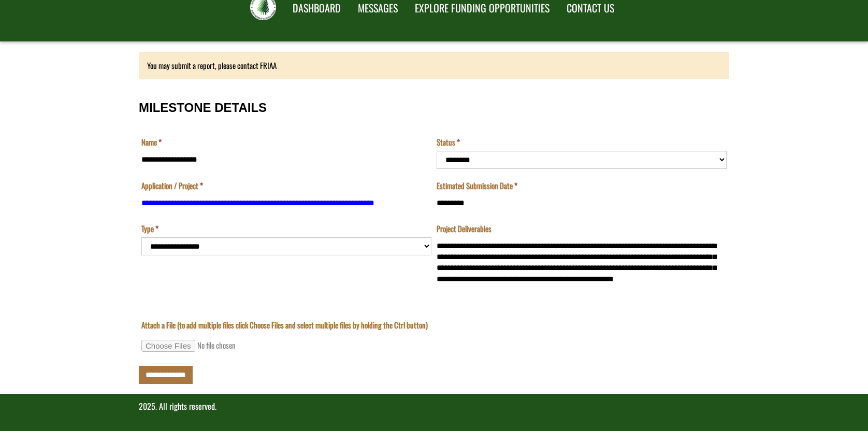  Describe the element at coordinates (434, 407) in the screenshot. I see `p: 2025` at that location.